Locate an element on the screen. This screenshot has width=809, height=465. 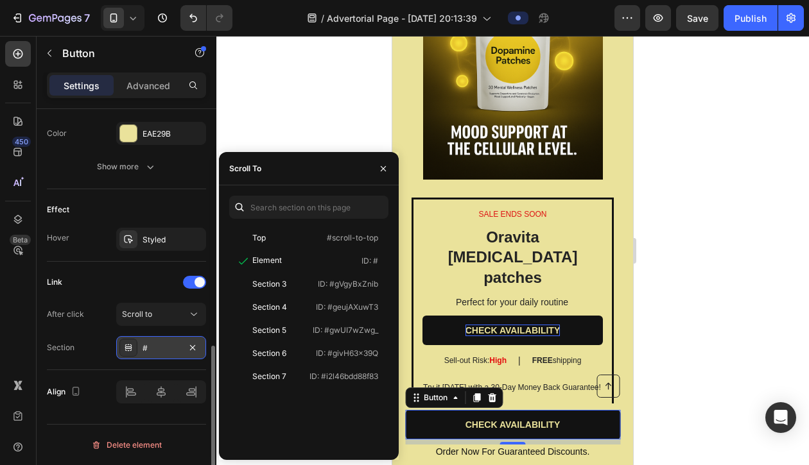
p: 7 is located at coordinates (87, 18).